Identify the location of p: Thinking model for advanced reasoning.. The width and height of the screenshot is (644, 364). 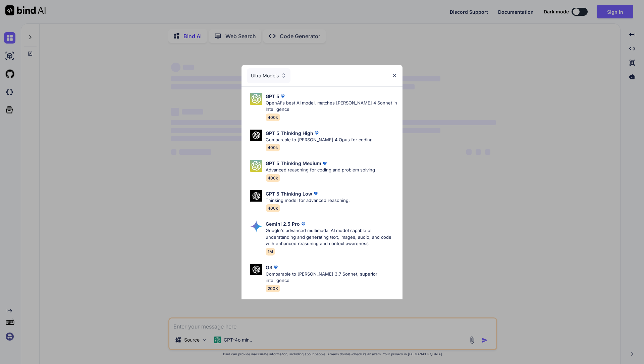
(307, 201).